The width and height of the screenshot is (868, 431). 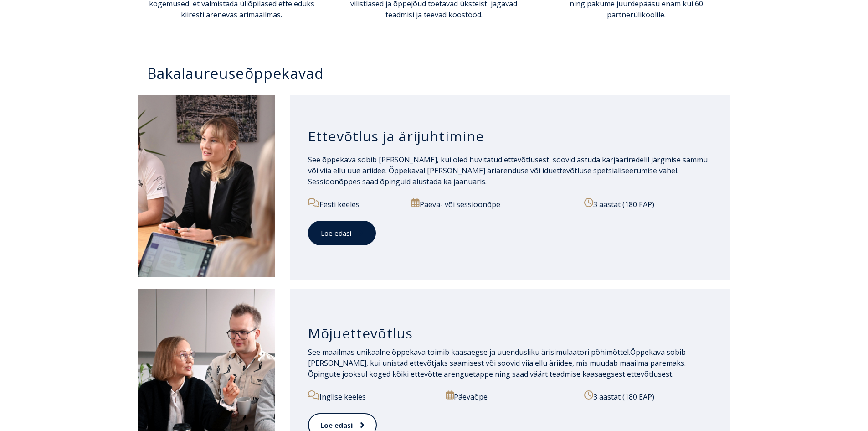 What do you see at coordinates (510, 334) in the screenshot?
I see `h3: Mõjuettevõtlus` at bounding box center [510, 334].